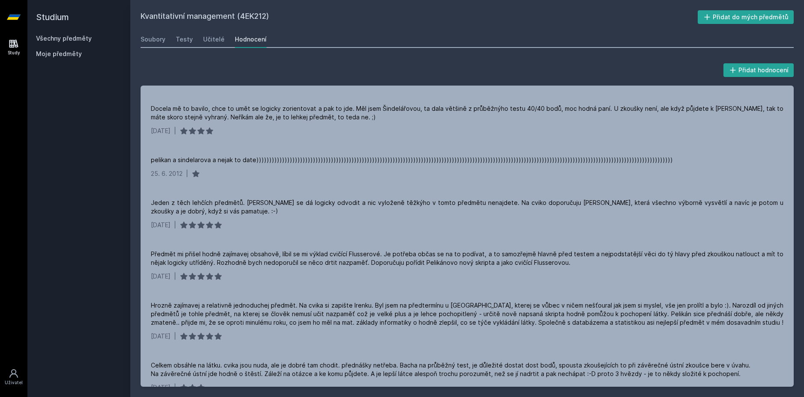  Describe the element at coordinates (758, 70) in the screenshot. I see `a: Přidat hodnocení` at that location.